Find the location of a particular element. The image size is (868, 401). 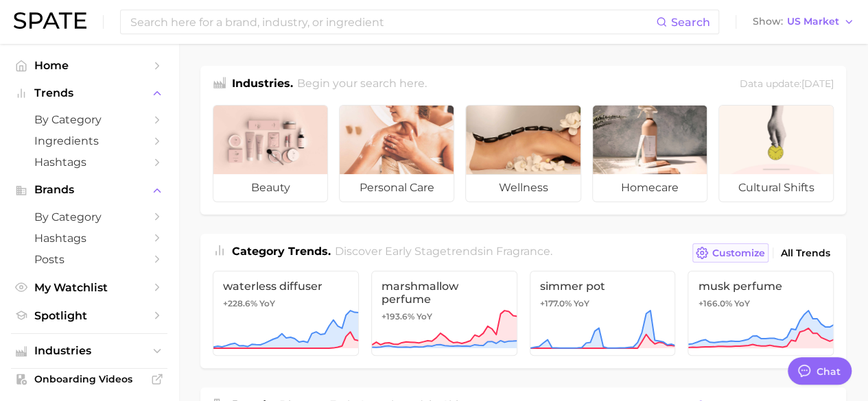

a: beauty is located at coordinates (270, 154).